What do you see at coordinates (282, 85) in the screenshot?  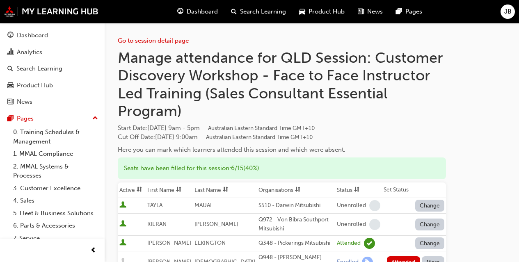 I see `h1: Manage attendance for QLD Session: Customer Discovery Workshop - Face to Face Instructor Led Trai...` at bounding box center [282, 85].